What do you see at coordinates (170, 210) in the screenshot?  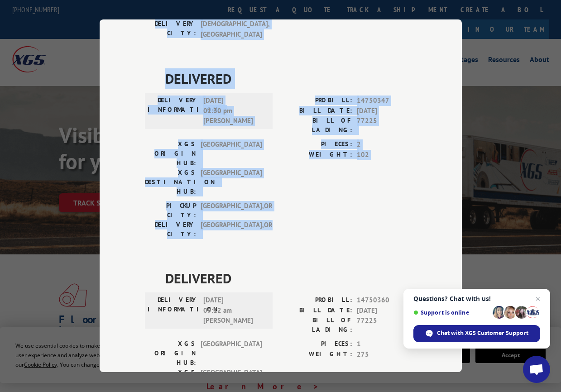 I see `label: PICKUP CITY:` at bounding box center [170, 210].